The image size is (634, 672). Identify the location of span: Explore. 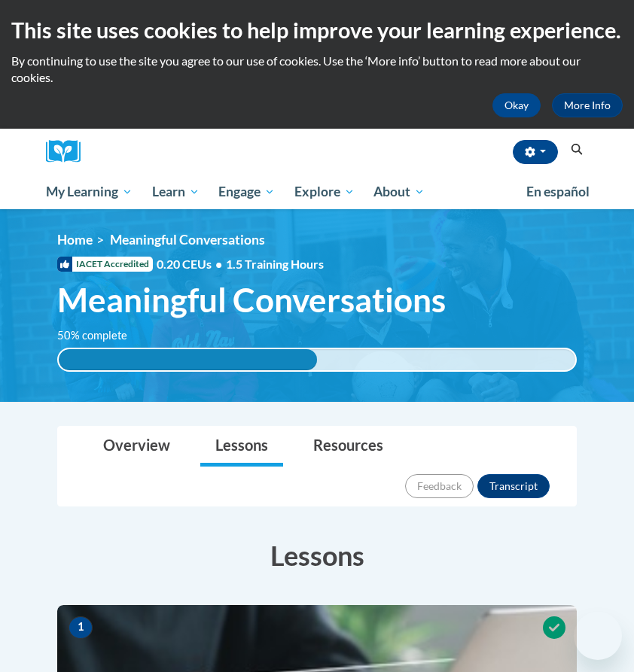
(324, 192).